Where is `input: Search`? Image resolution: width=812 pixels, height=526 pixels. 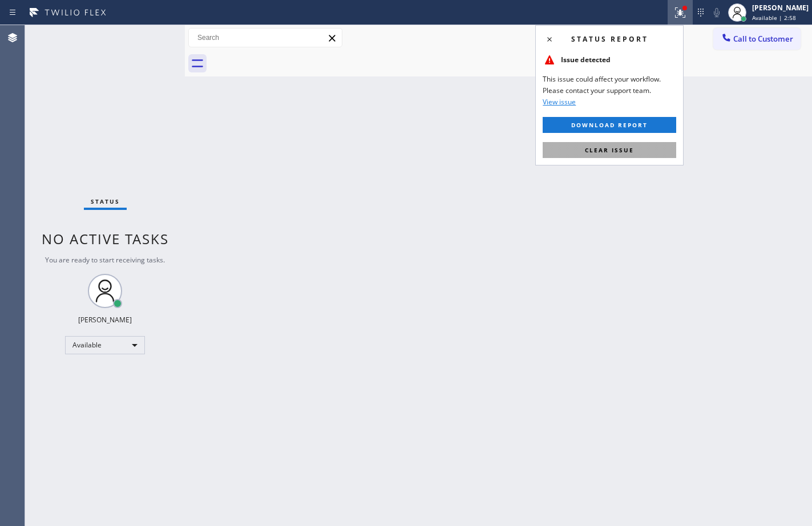 input: Search is located at coordinates (265, 38).